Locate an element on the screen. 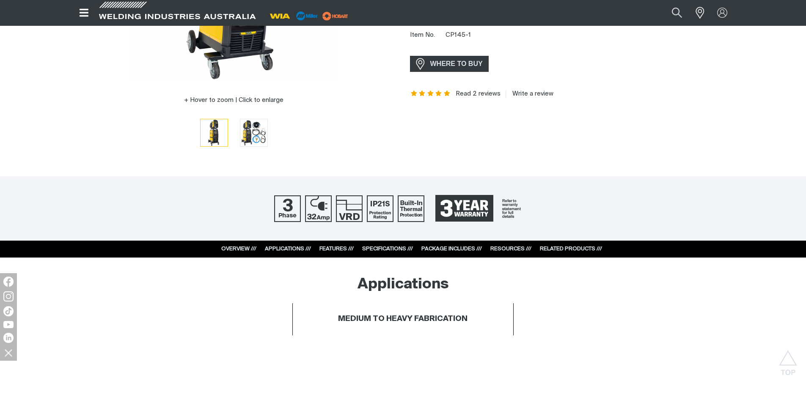  h4: MEDIUM TO HEAVY FABRICATION is located at coordinates (403, 319).